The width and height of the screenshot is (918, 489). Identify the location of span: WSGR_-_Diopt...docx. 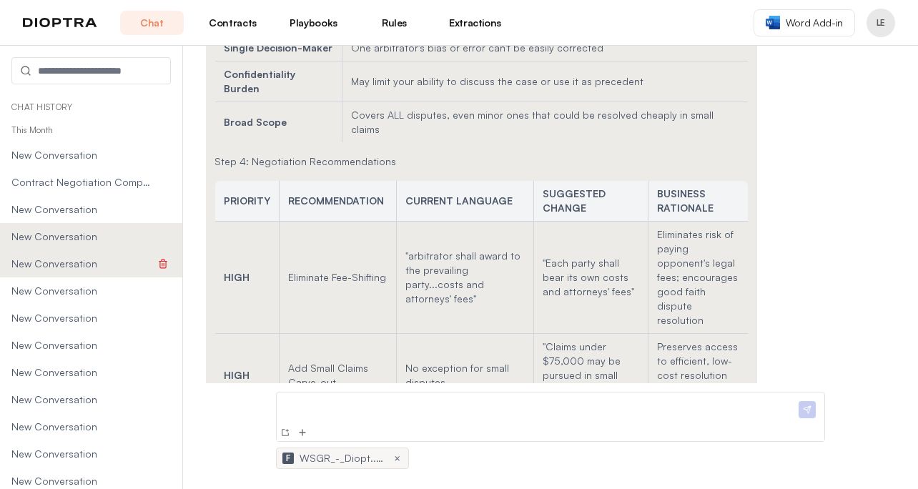
(342, 458).